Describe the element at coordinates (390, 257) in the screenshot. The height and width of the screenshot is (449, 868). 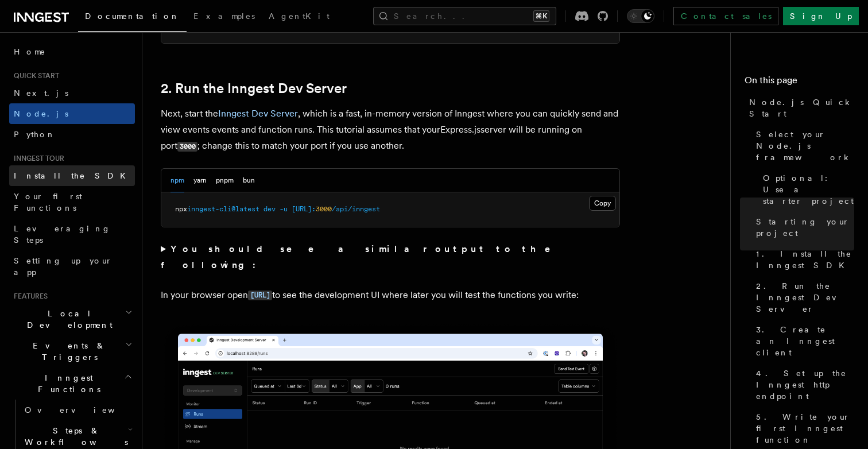
I see `summary: You should see a similar output to the following:` at that location.